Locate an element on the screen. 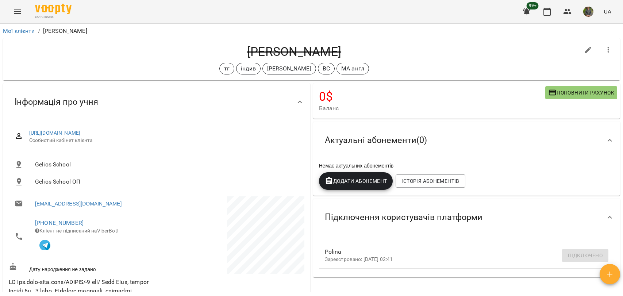 The image size is (623, 296). span: Актуальні абонементи ( 0 ) is located at coordinates (376, 140).